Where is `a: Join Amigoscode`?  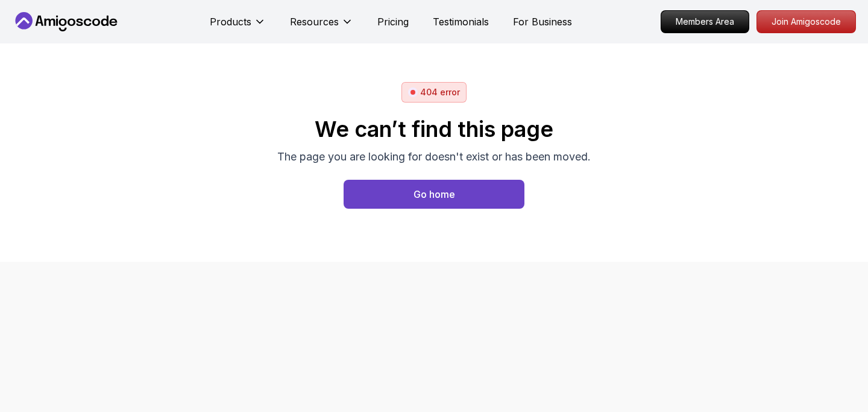
a: Join Amigoscode is located at coordinates (806, 22).